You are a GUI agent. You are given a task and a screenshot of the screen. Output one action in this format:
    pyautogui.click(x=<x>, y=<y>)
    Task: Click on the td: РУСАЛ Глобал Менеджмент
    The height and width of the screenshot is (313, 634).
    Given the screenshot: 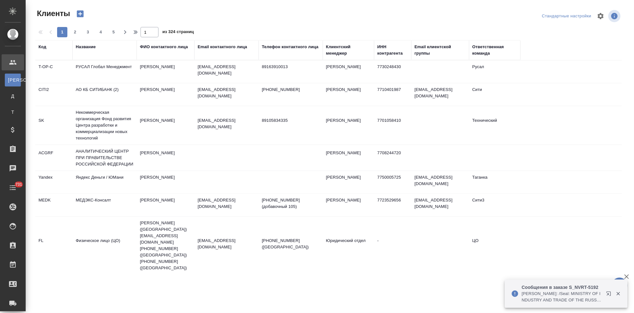 What is the action you would take?
    pyautogui.click(x=105, y=72)
    